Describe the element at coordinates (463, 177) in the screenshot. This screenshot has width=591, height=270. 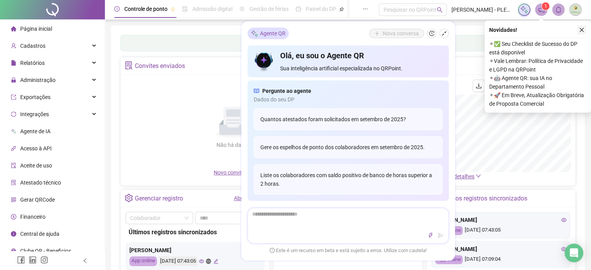
I see `a: Ver detalhes down` at that location.